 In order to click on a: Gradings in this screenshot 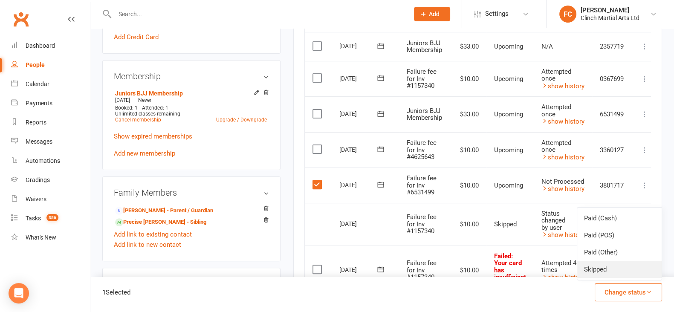, I will do `click(50, 180)`.